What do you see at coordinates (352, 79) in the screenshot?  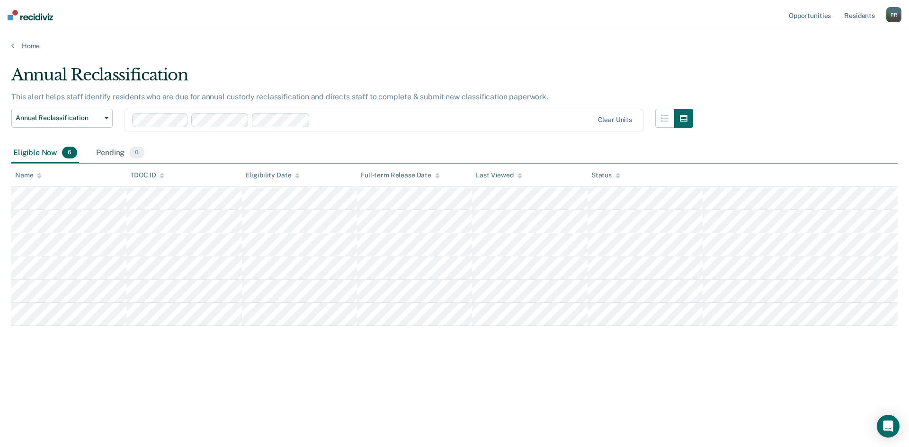 I see `div: Annual Reclassification` at bounding box center [352, 79].